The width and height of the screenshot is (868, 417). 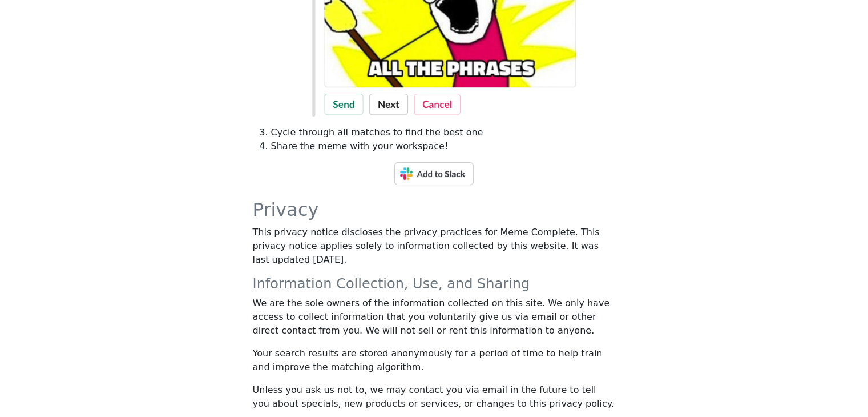 I want to click on p: We are the sole owners of the information collected on this site. We only have access to collect ..., so click(x=435, y=317).